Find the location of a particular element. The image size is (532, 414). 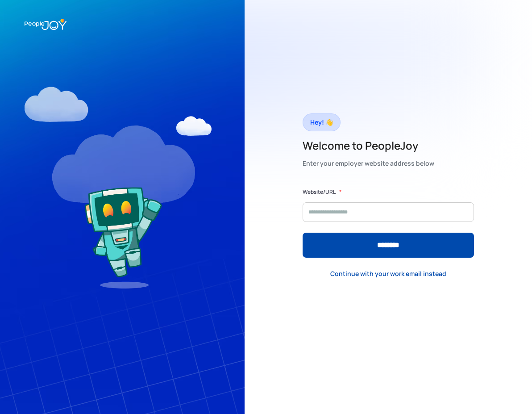

label: Website/URL is located at coordinates (319, 192).